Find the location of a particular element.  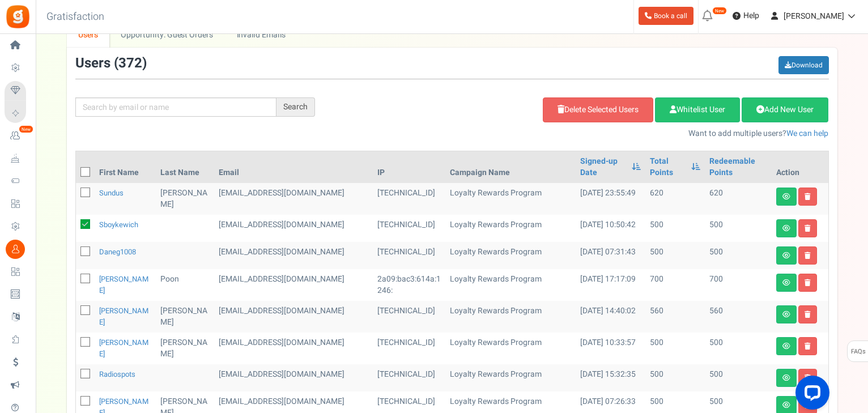

a: Redeemable Points is located at coordinates (739, 167).